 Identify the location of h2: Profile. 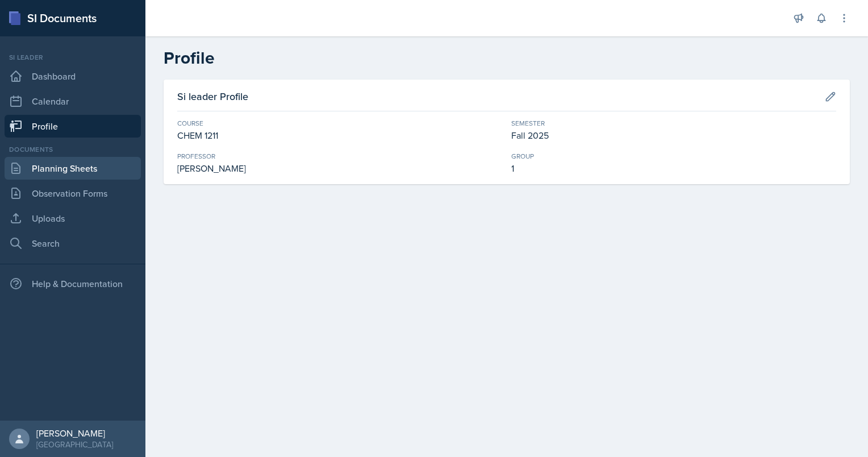
(507, 58).